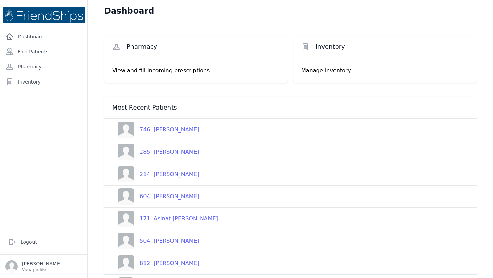  Describe the element at coordinates (44, 82) in the screenshot. I see `a: Inventory` at that location.